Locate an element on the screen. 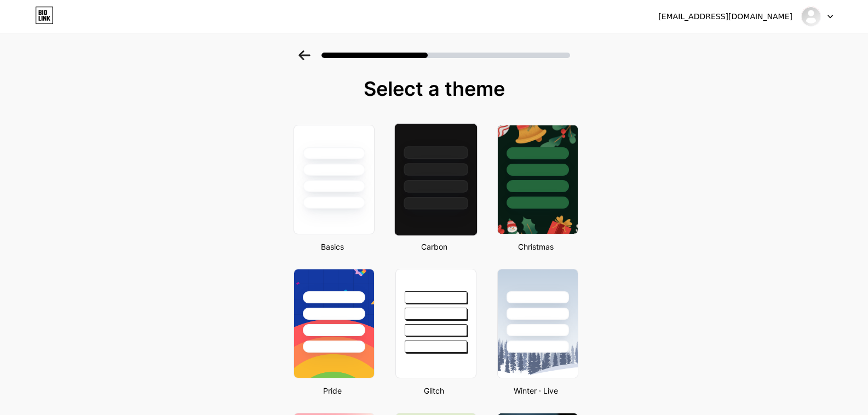 Image resolution: width=868 pixels, height=415 pixels. div: Christmas is located at coordinates (536, 247).